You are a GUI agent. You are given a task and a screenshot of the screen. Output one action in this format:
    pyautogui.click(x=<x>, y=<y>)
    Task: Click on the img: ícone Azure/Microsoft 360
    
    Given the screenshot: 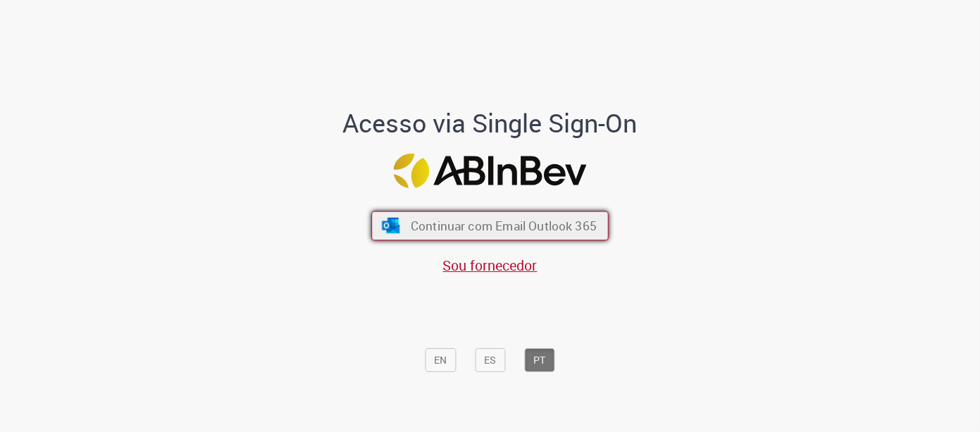 What is the action you would take?
    pyautogui.click(x=390, y=226)
    